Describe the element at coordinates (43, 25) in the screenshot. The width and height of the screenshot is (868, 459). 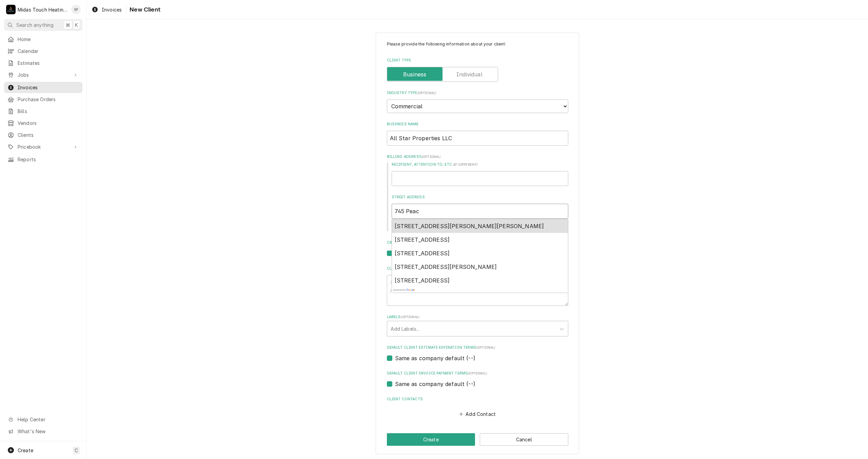
I see `button: Search anything⌘K` at that location.